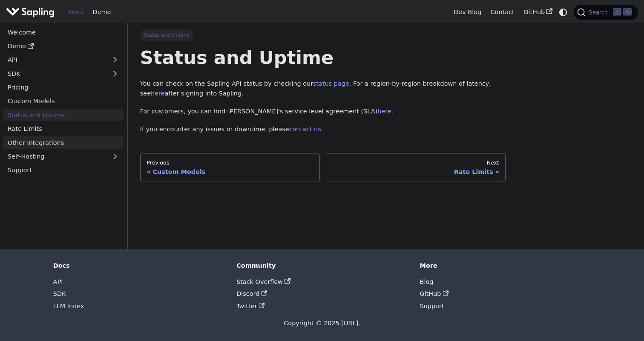  I want to click on img: Sapling.ai, so click(30, 12).